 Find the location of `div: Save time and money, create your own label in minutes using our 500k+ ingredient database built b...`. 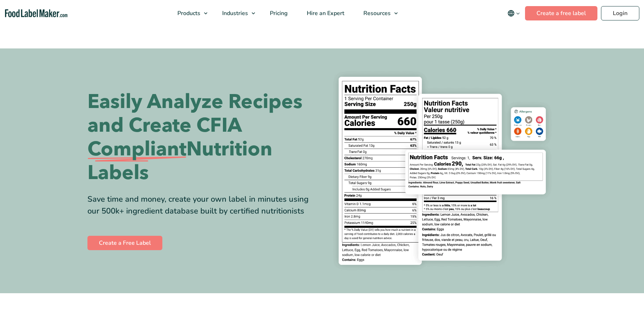

div: Save time and money, create your own label in minutes using our 500k+ ingredient database built b... is located at coordinates (202, 205).